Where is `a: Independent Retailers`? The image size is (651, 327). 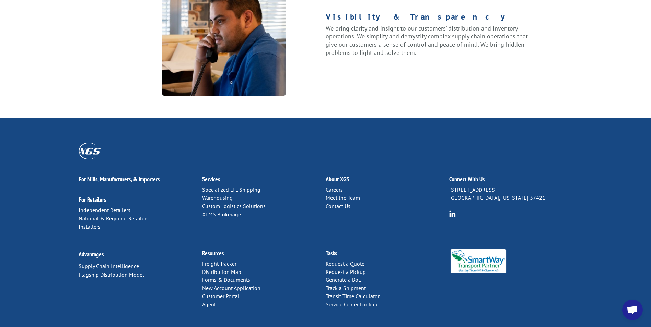 a: Independent Retailers is located at coordinates (104, 210).